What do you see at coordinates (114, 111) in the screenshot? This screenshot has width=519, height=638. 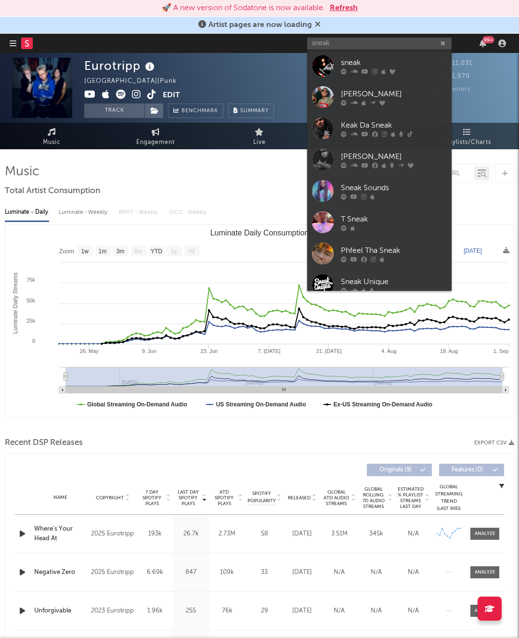 I see `button: Track` at bounding box center [114, 111].